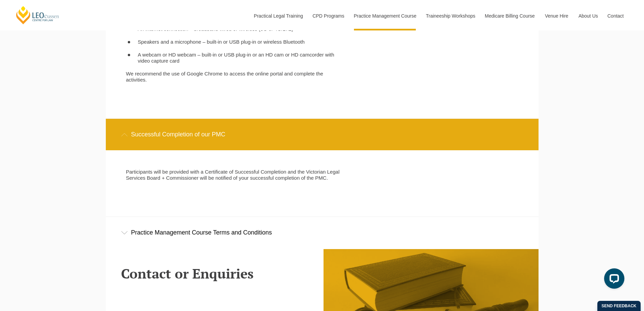 The height and width of the screenshot is (311, 644). What do you see at coordinates (235, 175) in the screenshot?
I see `p: Participants will be provided with a Certificate of Successful Completion and the Victorian Legal...` at bounding box center [235, 175].